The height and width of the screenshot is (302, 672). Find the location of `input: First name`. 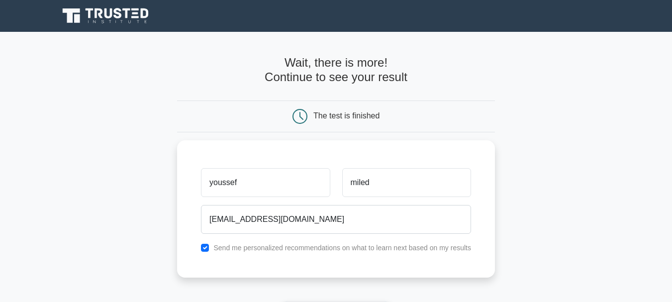

input: First name is located at coordinates (265, 182).